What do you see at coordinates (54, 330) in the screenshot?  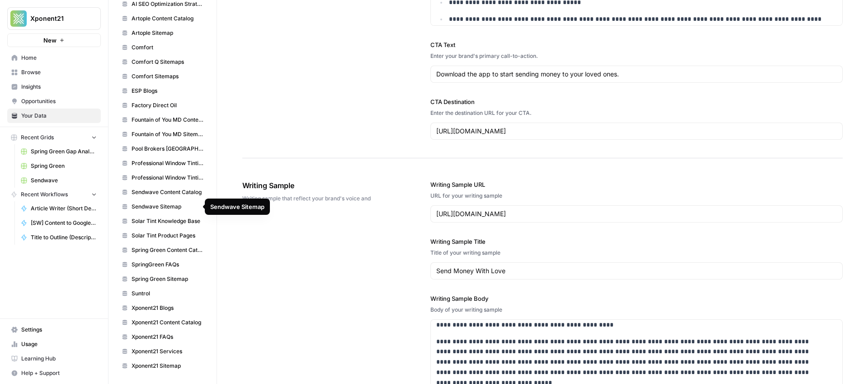 I see `a: Settings` at bounding box center [54, 330].